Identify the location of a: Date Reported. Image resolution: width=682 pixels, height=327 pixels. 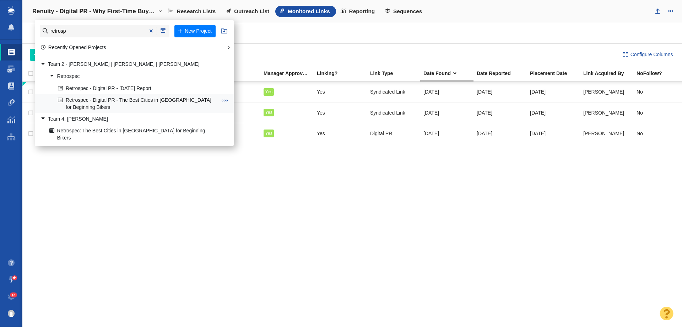
(503, 74).